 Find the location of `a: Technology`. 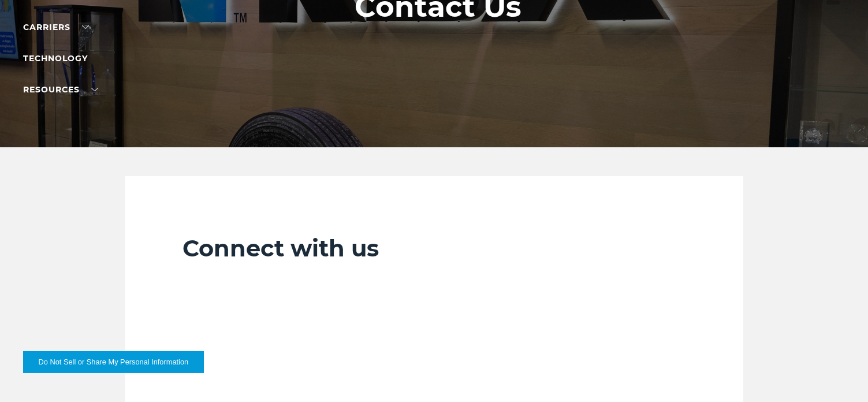

a: Technology is located at coordinates (55, 58).